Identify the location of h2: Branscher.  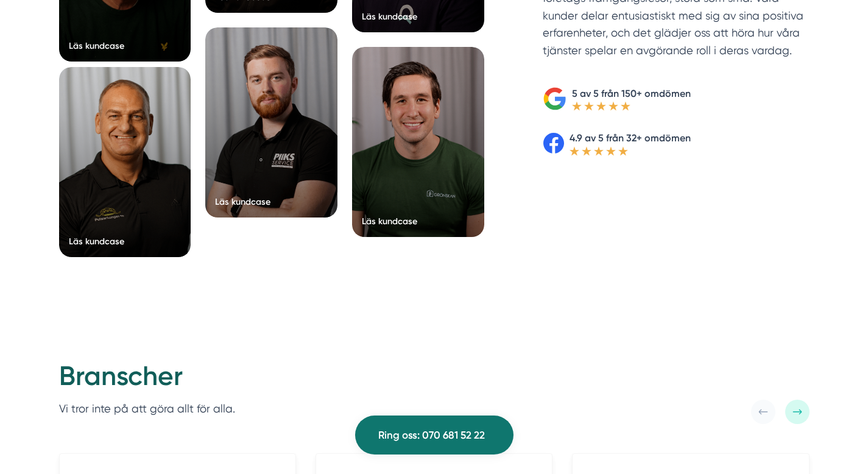
(147, 380).